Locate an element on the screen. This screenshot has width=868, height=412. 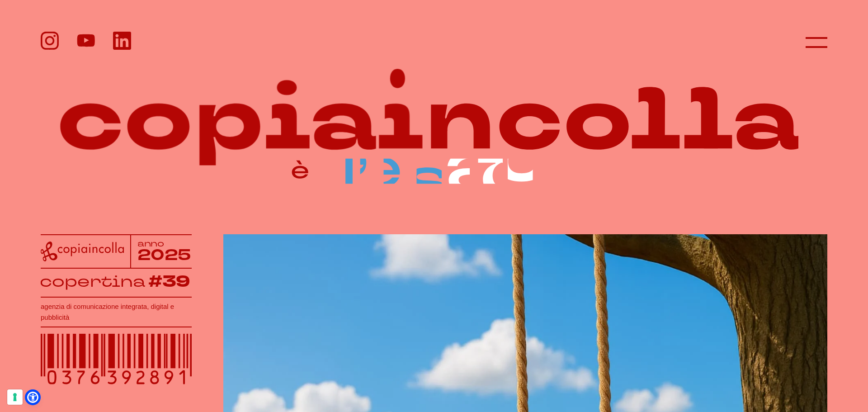
tspan: copertina is located at coordinates (92, 282).